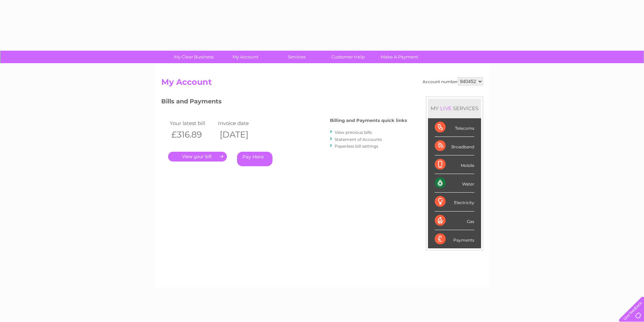  What do you see at coordinates (284, 102) in the screenshot?
I see `h3: Bills and Payments` at bounding box center [284, 102].